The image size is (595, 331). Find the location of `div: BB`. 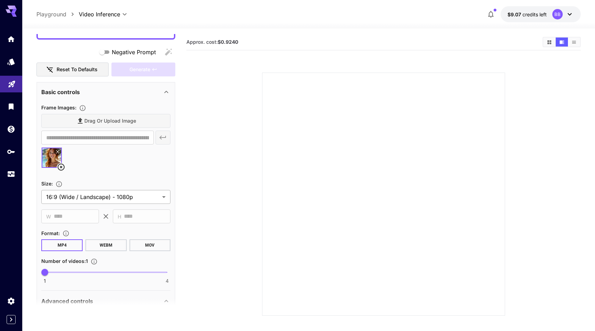

div: BB is located at coordinates (558, 14).